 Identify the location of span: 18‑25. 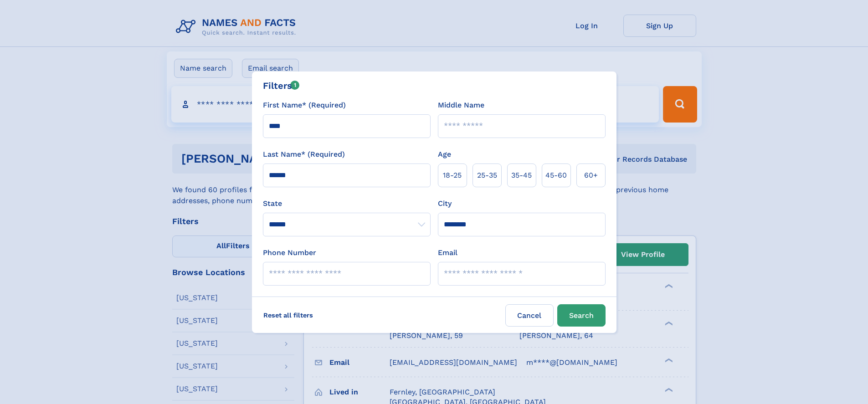
(452, 175).